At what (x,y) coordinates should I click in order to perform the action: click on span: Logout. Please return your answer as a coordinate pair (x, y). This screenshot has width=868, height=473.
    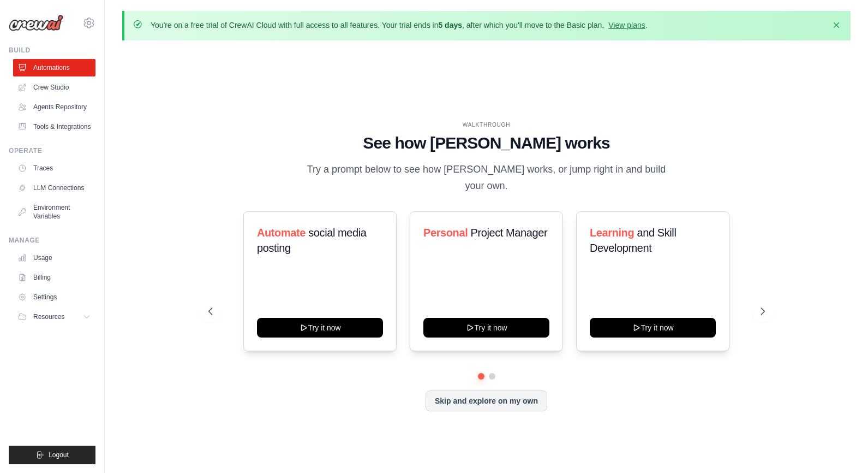
    Looking at the image, I should click on (58, 455).